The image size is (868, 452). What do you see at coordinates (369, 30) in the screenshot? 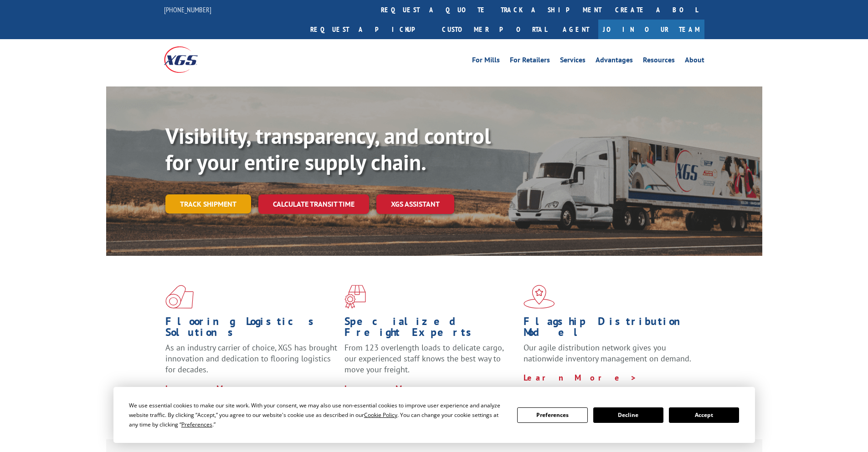
I see `a: Request a pickup` at bounding box center [369, 30].